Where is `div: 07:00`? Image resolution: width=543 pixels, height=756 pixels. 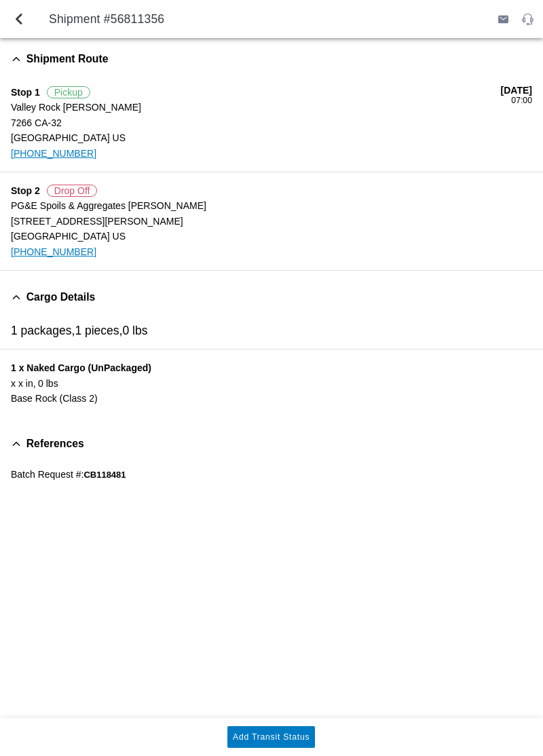 div: 07:00 is located at coordinates (516, 101).